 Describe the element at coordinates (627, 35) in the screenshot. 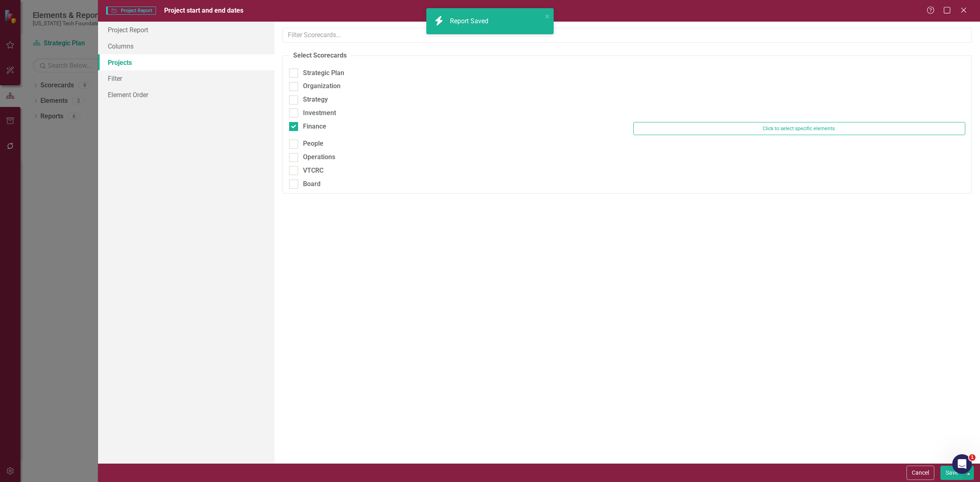

I see `input: Filter Scorecards...` at that location.